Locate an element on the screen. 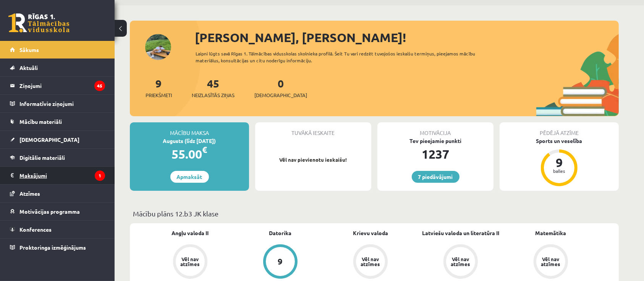  span: Atzīmes is located at coordinates (30, 194).